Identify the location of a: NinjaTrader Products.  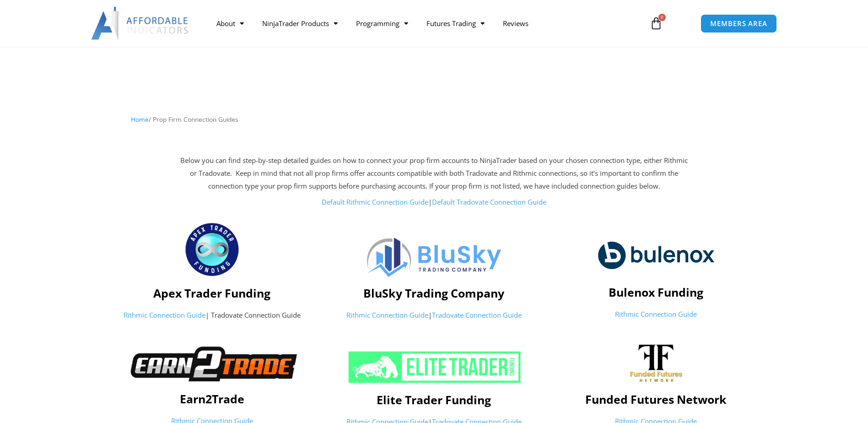
(300, 23).